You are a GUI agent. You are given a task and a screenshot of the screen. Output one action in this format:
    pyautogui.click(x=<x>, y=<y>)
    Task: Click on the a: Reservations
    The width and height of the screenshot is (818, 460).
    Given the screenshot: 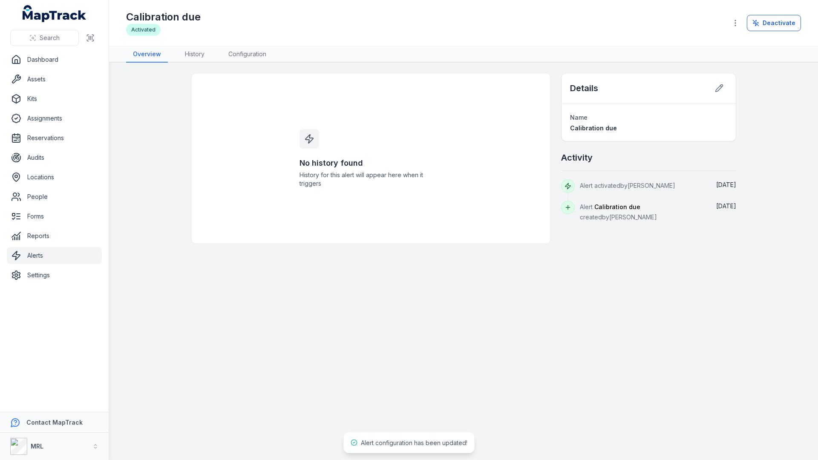 What is the action you would take?
    pyautogui.click(x=54, y=138)
    